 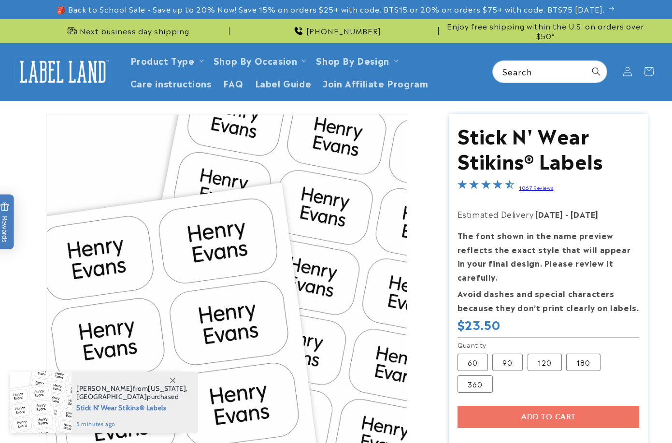 What do you see at coordinates (548, 300) in the screenshot?
I see `strong: Avoid dashes and special characters because they don’t print clearly on labels.` at bounding box center [548, 300].